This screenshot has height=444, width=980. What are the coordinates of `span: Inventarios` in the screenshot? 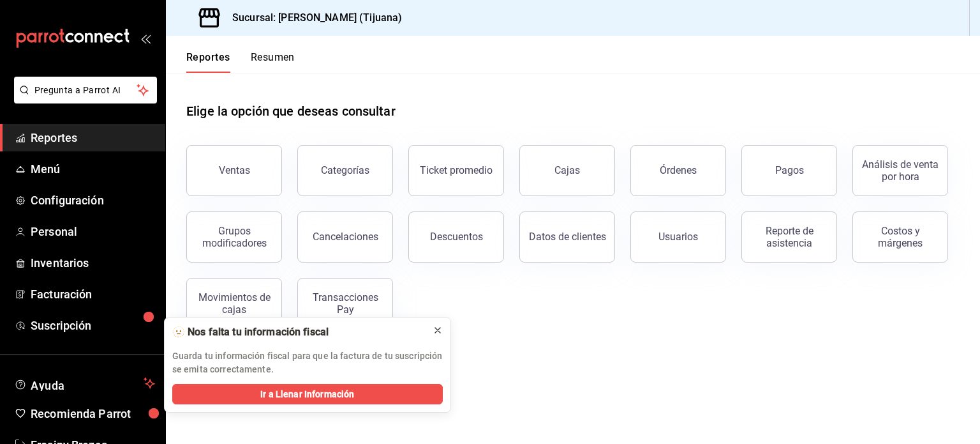 It's located at (93, 262).